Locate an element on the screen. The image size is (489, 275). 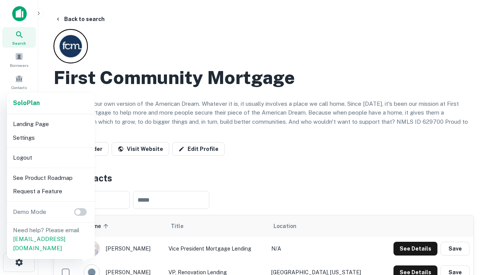
li: Request a Feature is located at coordinates (51, 191).